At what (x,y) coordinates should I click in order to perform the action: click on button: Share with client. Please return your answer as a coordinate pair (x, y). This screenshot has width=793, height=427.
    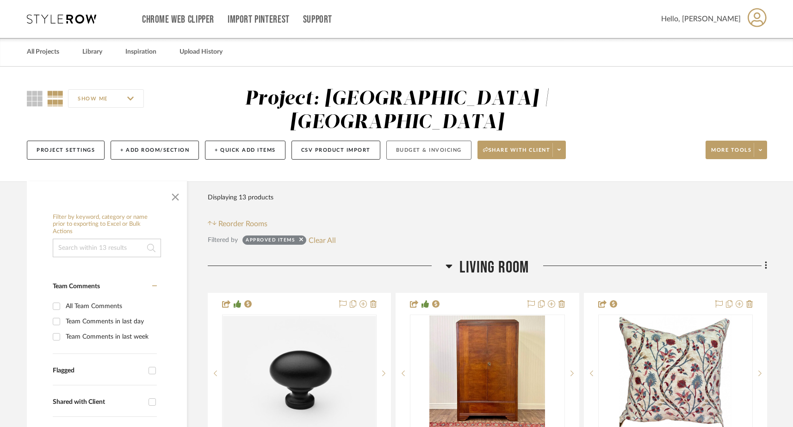
    Looking at the image, I should click on (522, 150).